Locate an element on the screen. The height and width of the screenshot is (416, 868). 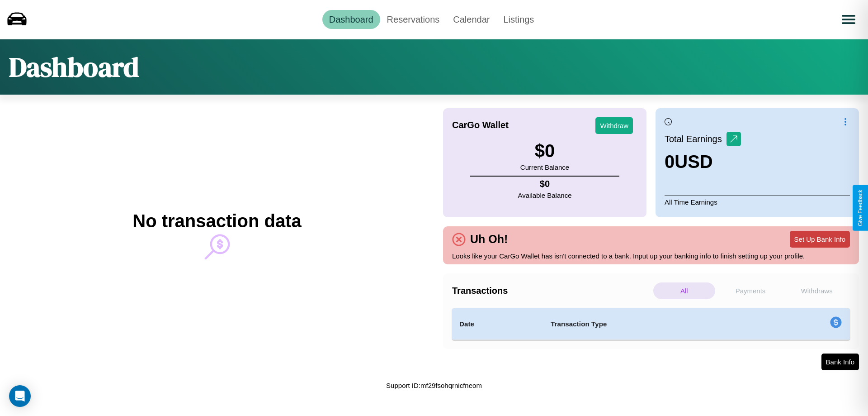
h3: 0 USD is located at coordinates (702, 162).